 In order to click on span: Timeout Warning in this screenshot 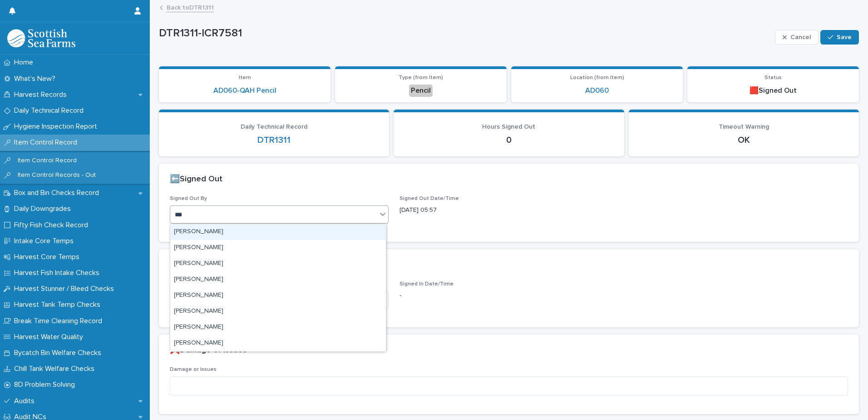, I will do `click(743, 127)`.